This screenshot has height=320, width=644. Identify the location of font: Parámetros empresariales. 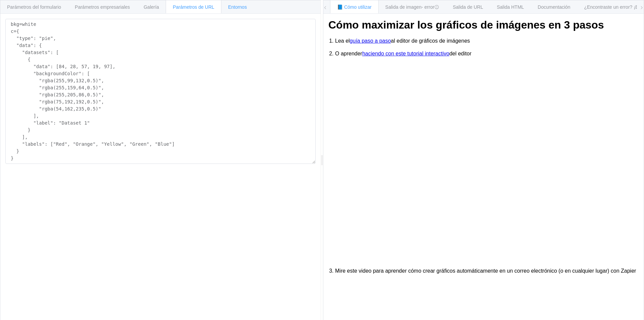
(102, 7).